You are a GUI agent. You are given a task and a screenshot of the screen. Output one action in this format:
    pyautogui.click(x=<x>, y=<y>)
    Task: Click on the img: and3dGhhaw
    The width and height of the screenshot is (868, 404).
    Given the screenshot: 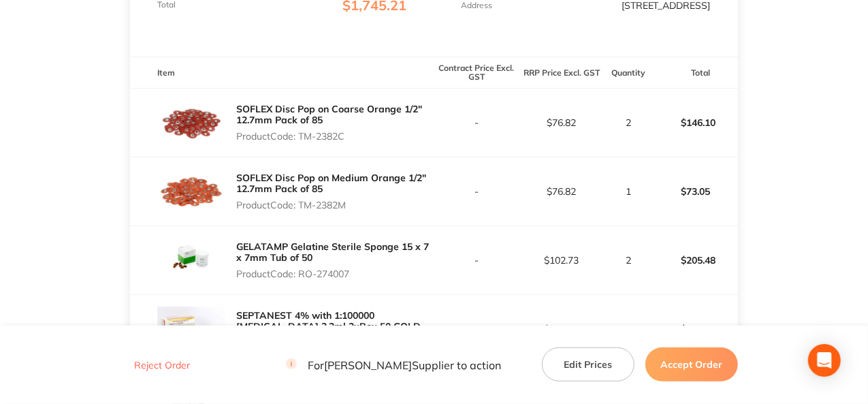 What is the action you would take?
    pyautogui.click(x=191, y=191)
    